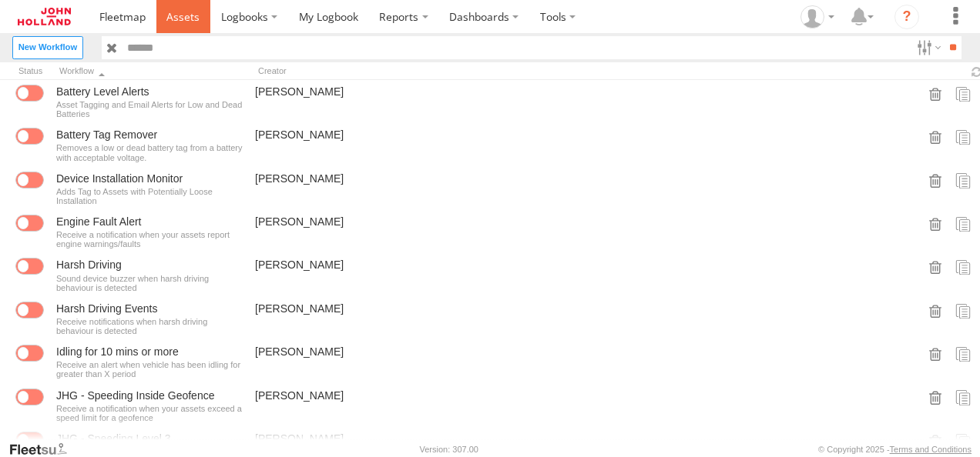 Image resolution: width=980 pixels, height=457 pixels. Describe the element at coordinates (817, 17) in the screenshot. I see `div: Adam Dippie` at that location.